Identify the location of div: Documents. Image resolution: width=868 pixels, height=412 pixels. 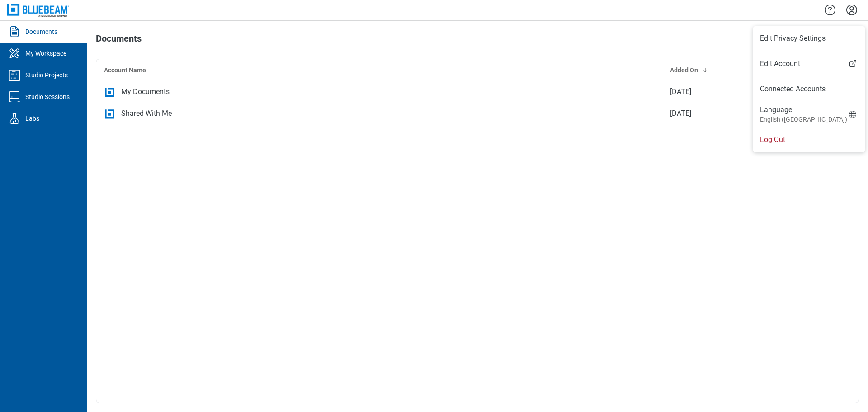
(41, 31).